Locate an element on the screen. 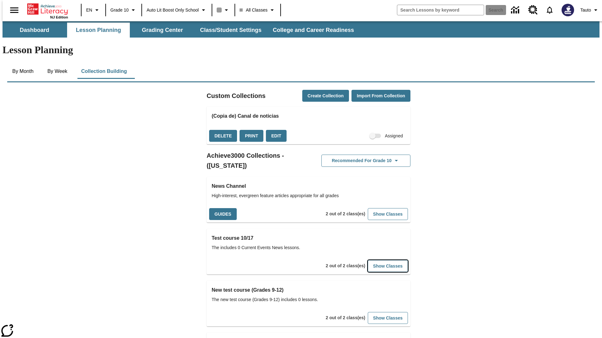  span: All Classes is located at coordinates (253, 10).